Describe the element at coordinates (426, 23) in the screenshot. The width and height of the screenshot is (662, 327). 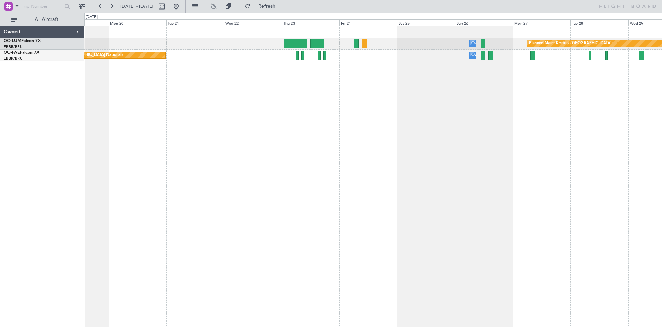
I see `div: Sat 25` at that location.